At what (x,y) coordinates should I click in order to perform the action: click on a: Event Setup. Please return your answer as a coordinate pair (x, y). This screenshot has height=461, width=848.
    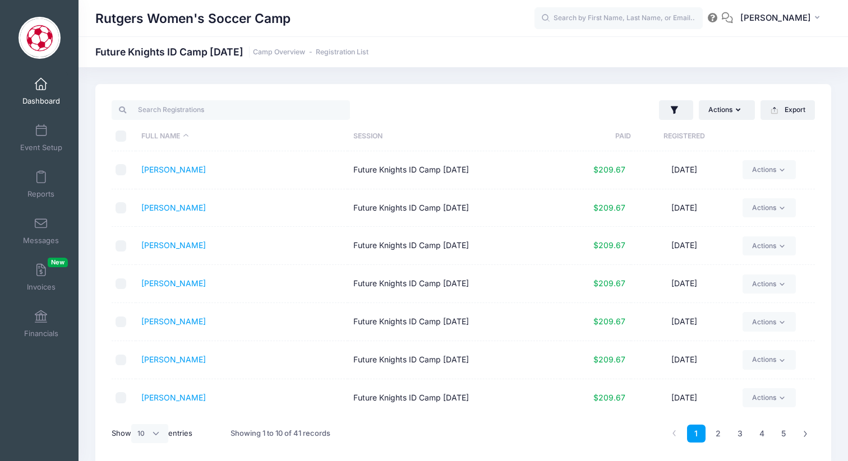
    Looking at the image, I should click on (41, 138).